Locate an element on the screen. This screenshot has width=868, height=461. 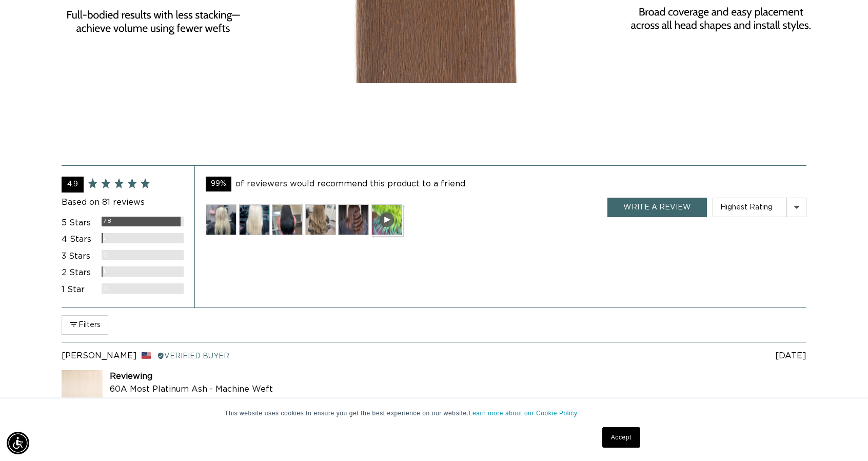
div: Accessibility Menu is located at coordinates (18, 443).